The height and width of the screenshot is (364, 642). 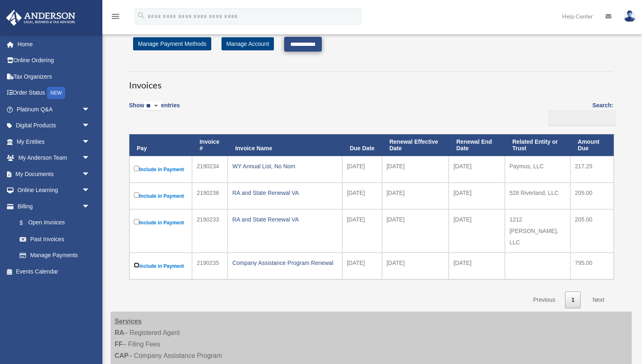 What do you see at coordinates (52, 207) in the screenshot?
I see `a: Billingarrow_drop_down` at bounding box center [52, 207].